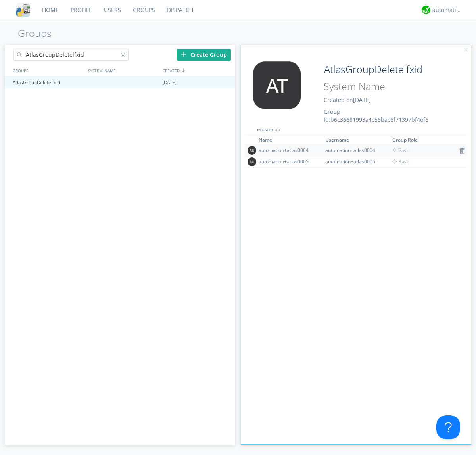  Describe the element at coordinates (23, 10) in the screenshot. I see `img: cddb5a64eb264b2086981ab96f4c1ba7` at that location.